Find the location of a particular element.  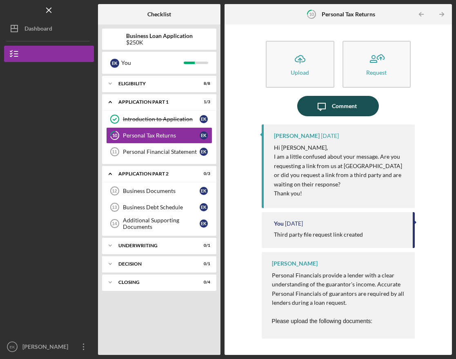

tspan: 11 is located at coordinates (114, 152).